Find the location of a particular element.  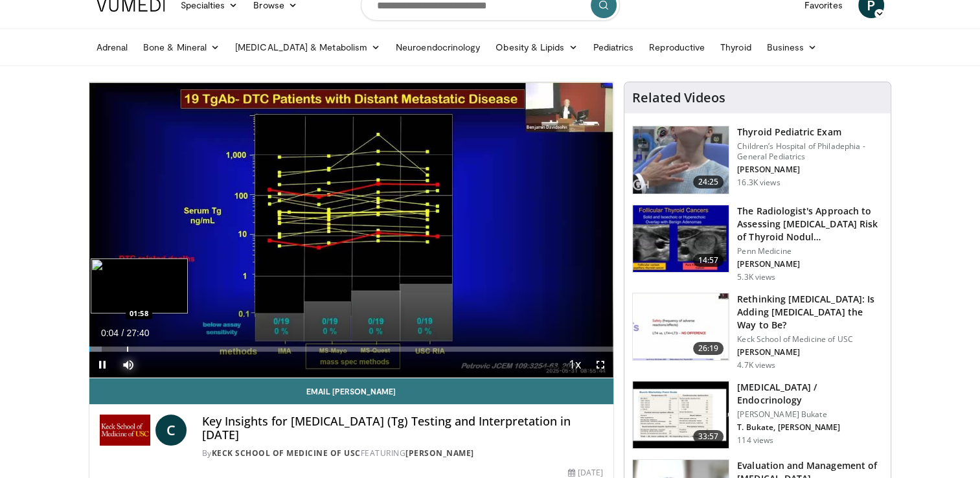

p: 16.3K views is located at coordinates (759, 182).